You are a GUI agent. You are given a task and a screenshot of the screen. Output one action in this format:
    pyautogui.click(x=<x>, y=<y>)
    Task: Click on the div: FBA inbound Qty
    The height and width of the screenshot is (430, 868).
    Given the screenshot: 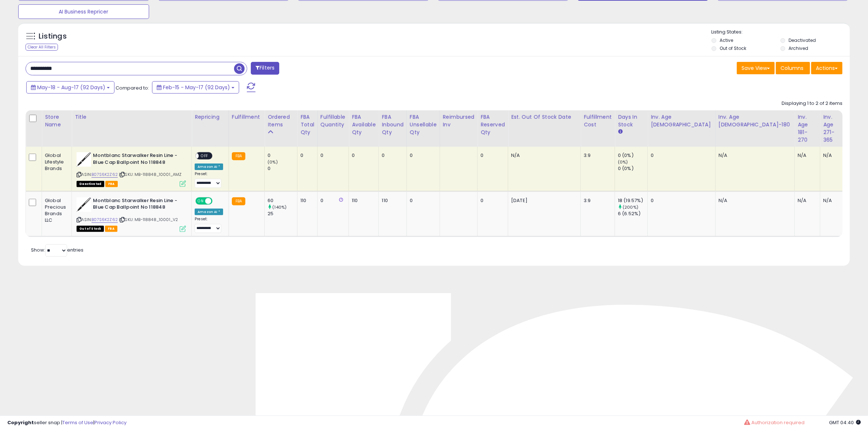 What is the action you would take?
    pyautogui.click(x=393, y=125)
    